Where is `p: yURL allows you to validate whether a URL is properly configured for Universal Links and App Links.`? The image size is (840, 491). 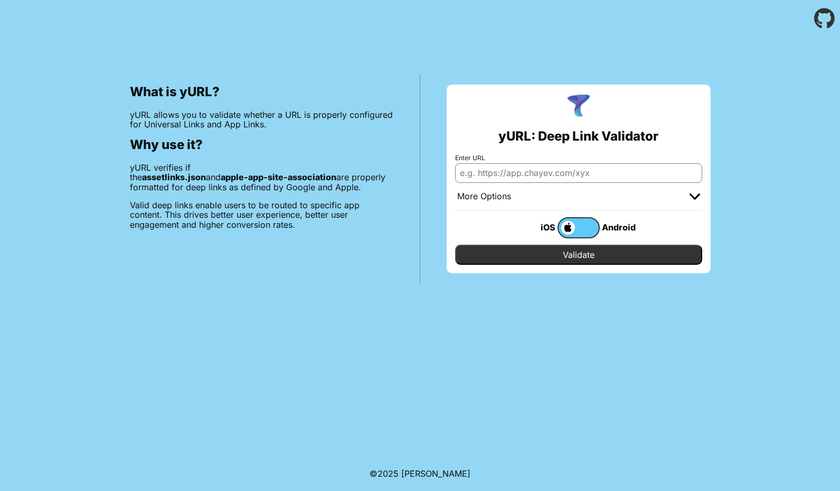 p: yURL allows you to validate whether a URL is properly configured for Universal Links and App Links. is located at coordinates (261, 119).